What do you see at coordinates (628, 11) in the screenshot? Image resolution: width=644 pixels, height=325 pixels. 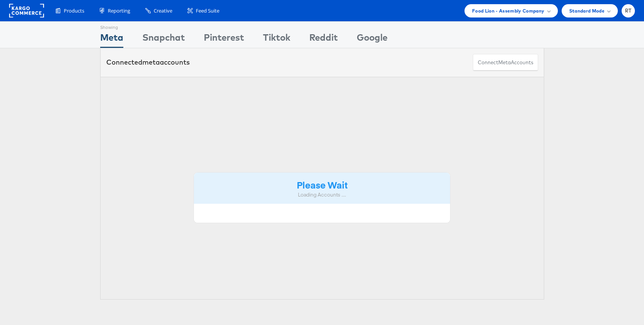 I see `span: RT` at bounding box center [628, 11].